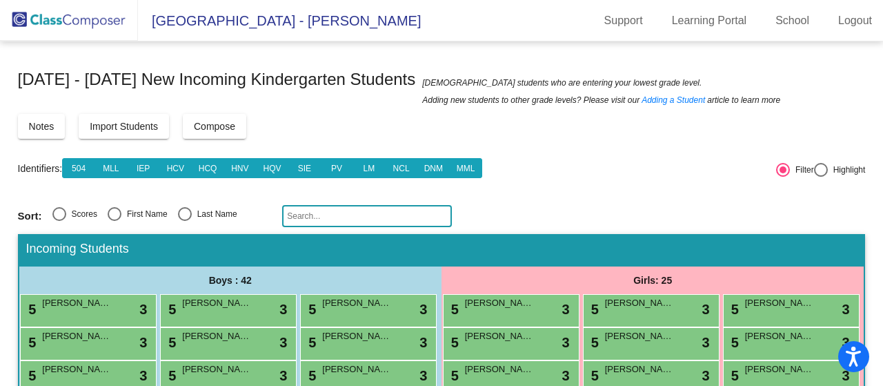  I want to click on button: SIE, so click(304, 168).